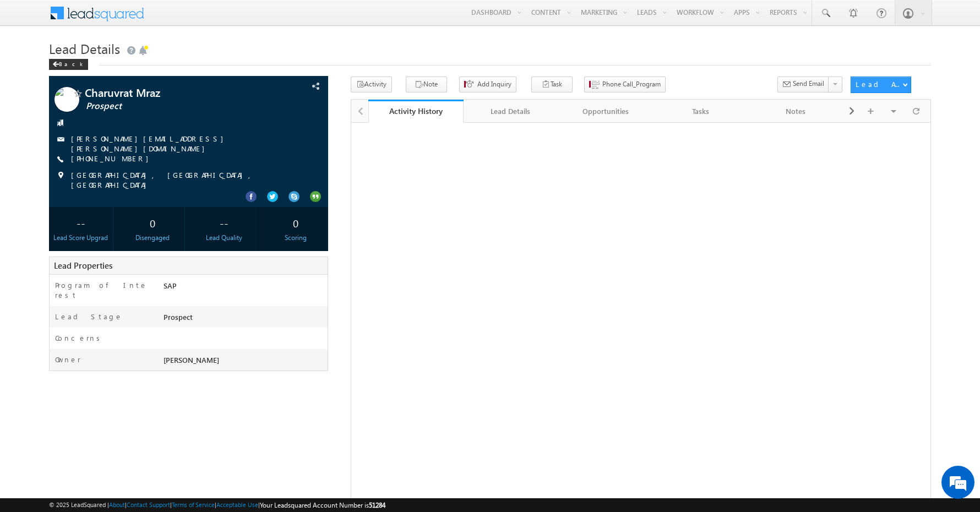 This screenshot has width=980, height=512. Describe the element at coordinates (237, 503) in the screenshot. I see `a: Acceptable Use` at that location.